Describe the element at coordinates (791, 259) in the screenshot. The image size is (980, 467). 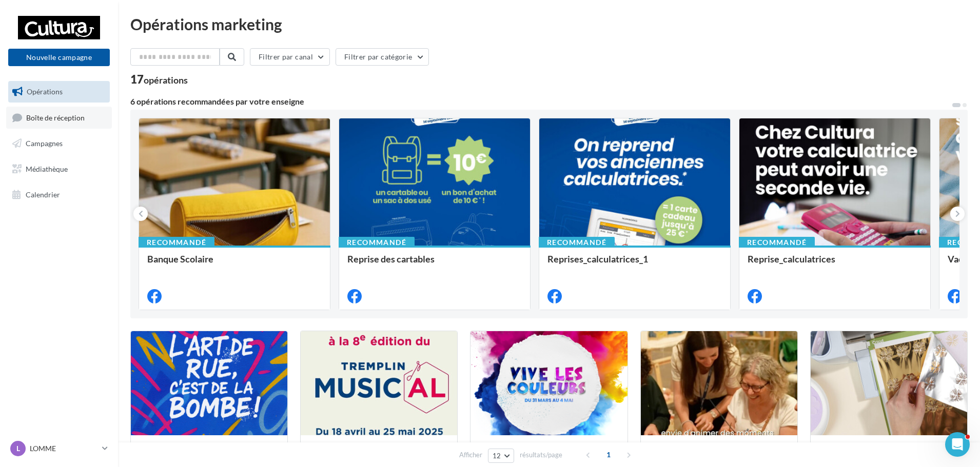
I see `span: Reprise_calculatrices` at that location.